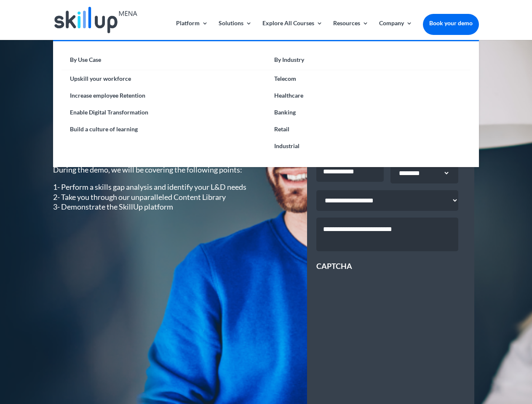 Image resolution: width=532 pixels, height=404 pixels. Describe the element at coordinates (164, 129) in the screenshot. I see `a: Build a culture of learning` at that location.